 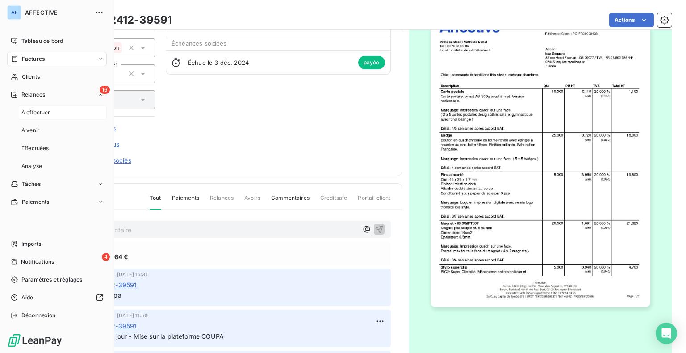 I want to click on span: Échue le 3 déc. 2024, so click(x=218, y=63).